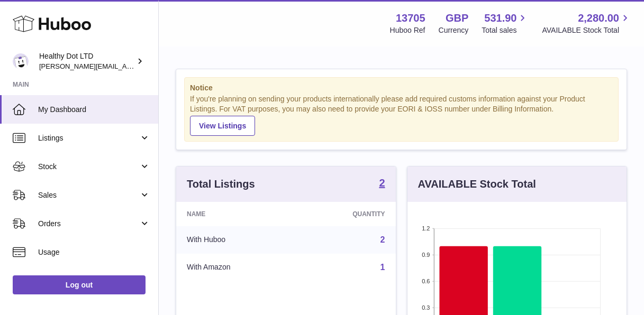  Describe the element at coordinates (426, 281) in the screenshot. I see `text: 0.6` at that location.